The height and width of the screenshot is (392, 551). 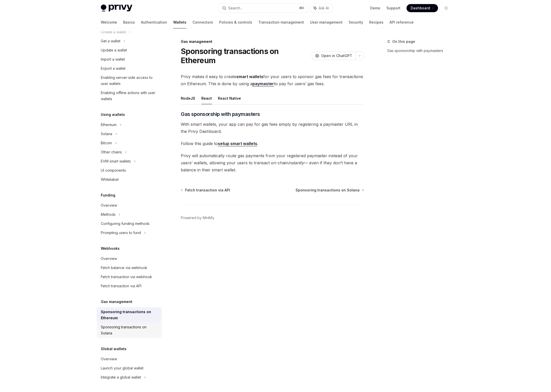 I want to click on div: Integrate a global wallet, so click(x=121, y=377).